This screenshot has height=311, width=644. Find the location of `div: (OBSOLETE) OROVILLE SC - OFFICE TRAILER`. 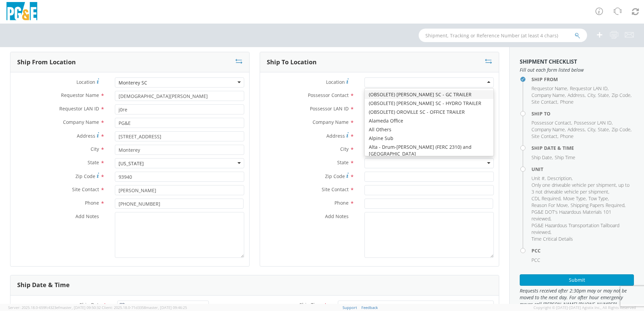

div: (OBSOLETE) OROVILLE SC - OFFICE TRAILER is located at coordinates (429, 112).